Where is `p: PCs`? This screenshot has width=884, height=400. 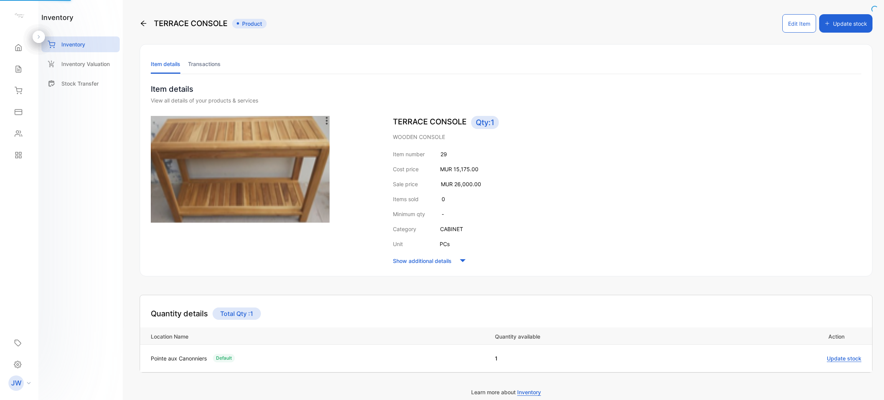
p: PCs is located at coordinates (445, 244).